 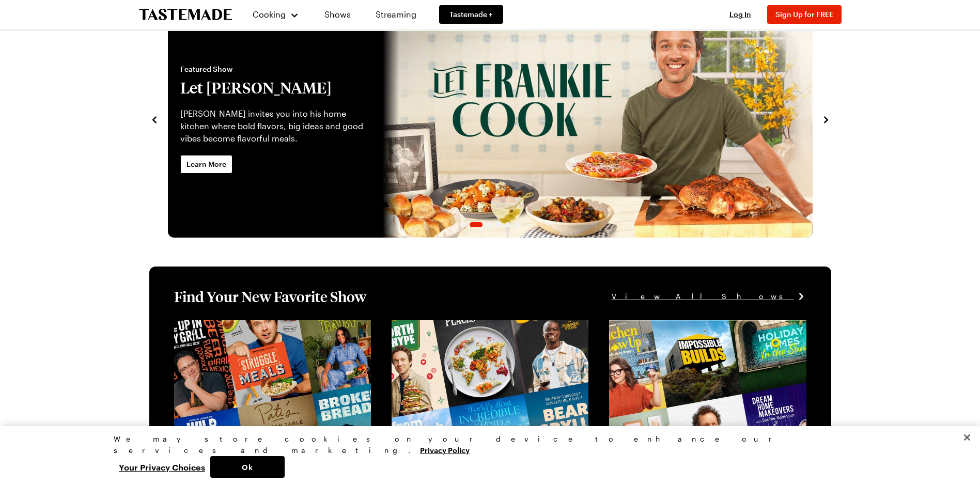 What do you see at coordinates (247, 467) in the screenshot?
I see `button: Ok` at bounding box center [247, 467].